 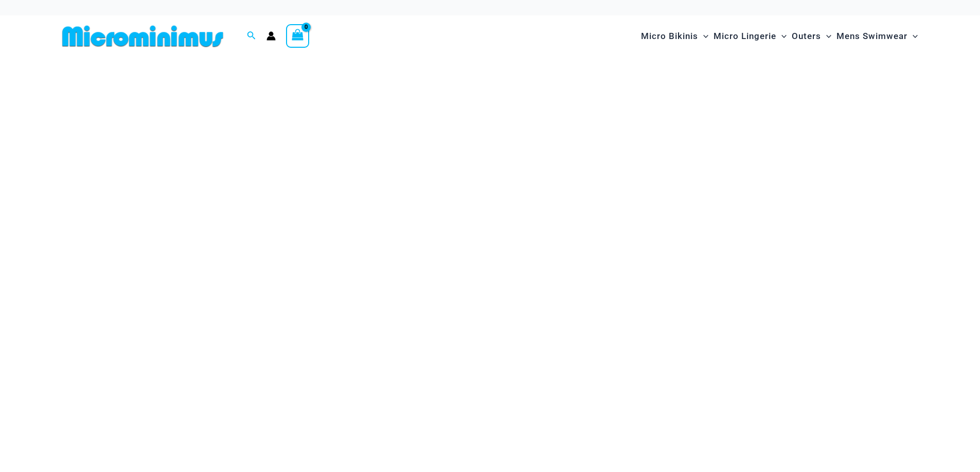 I want to click on span: Micro Bikinis, so click(x=669, y=36).